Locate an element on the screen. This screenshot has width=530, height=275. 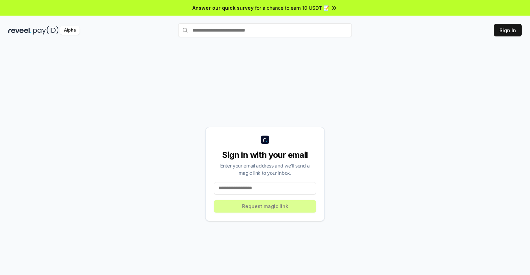
span: Answer our quick survey is located at coordinates (223, 8).